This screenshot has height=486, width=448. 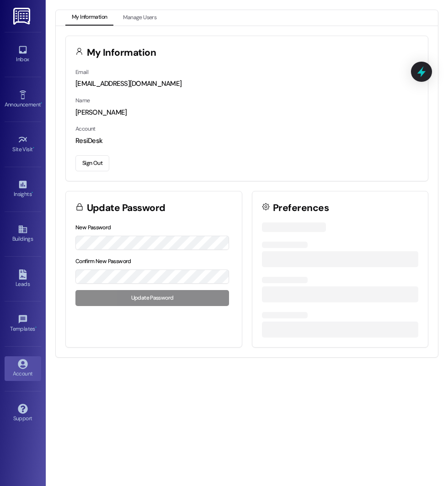 I want to click on label: Name, so click(x=83, y=101).